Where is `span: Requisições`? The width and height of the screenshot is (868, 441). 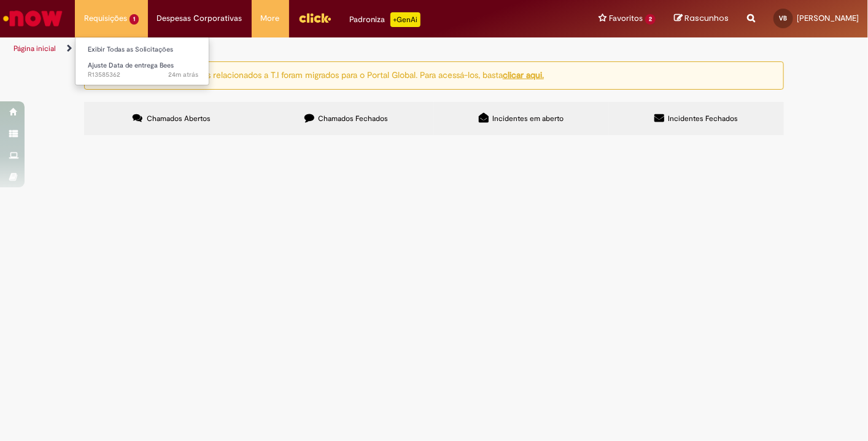 span: Requisições is located at coordinates (106, 19).